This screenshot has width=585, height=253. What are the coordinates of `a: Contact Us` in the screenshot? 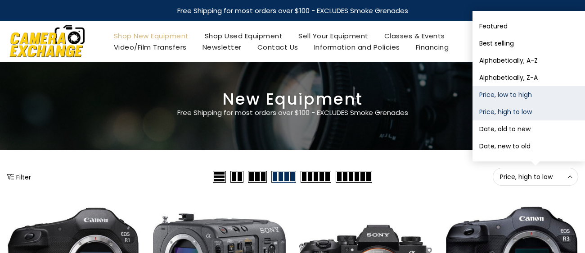 It's located at (278, 47).